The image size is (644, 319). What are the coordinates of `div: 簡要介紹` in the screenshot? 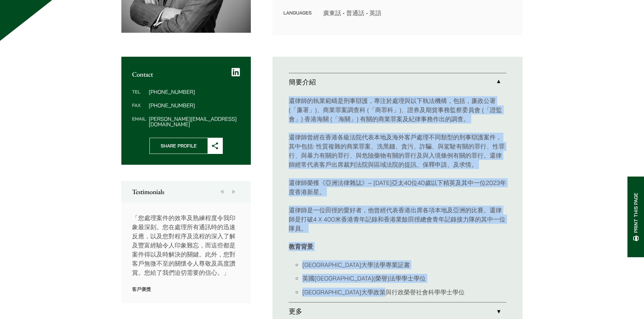 It's located at (398, 197).